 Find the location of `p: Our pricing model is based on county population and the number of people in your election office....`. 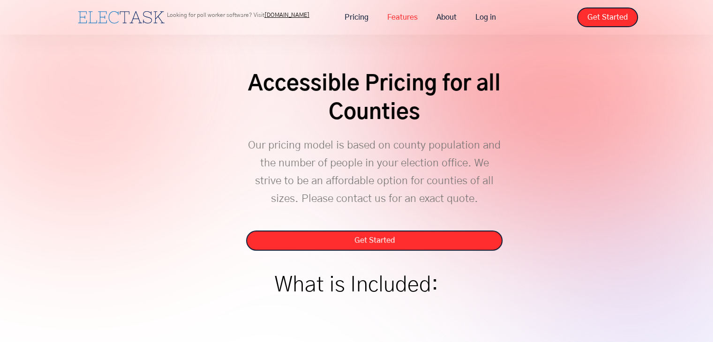

p: Our pricing model is based on county population and the number of people in your election office.... is located at coordinates (375, 182).